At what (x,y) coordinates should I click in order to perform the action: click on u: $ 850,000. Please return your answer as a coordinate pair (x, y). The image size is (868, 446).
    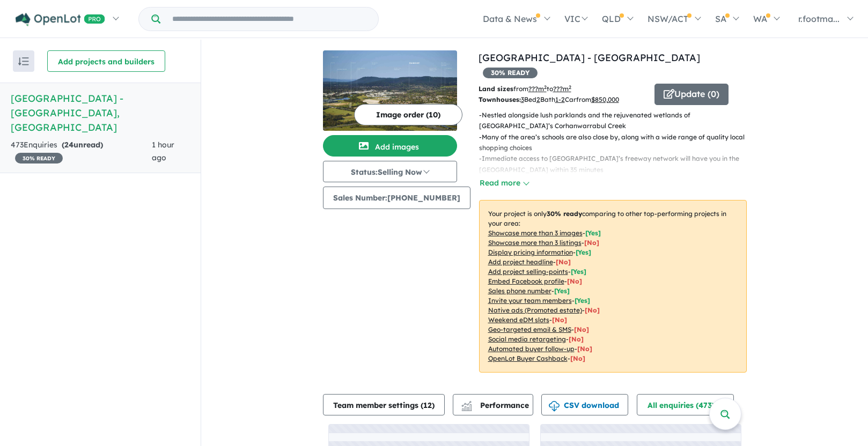
    Looking at the image, I should click on (605, 99).